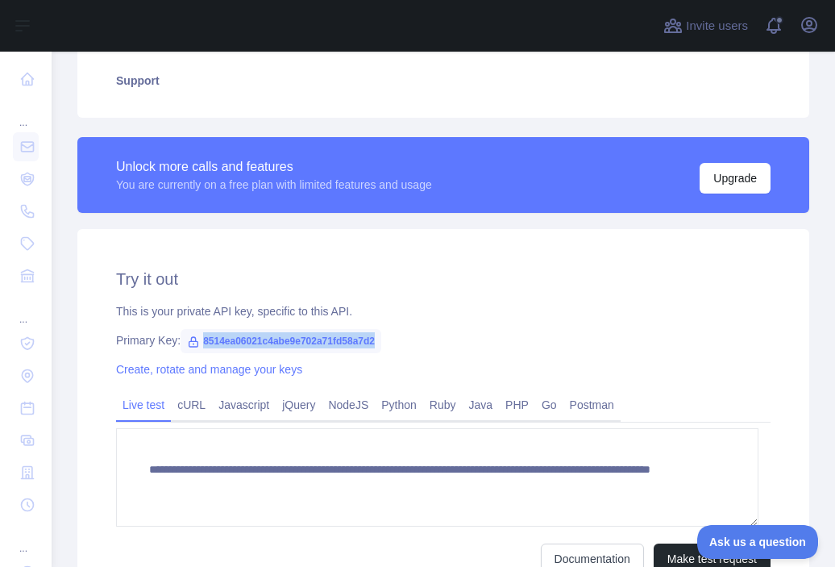  Describe the element at coordinates (443, 311) in the screenshot. I see `div: This is your private API key, specific to this API.` at that location.